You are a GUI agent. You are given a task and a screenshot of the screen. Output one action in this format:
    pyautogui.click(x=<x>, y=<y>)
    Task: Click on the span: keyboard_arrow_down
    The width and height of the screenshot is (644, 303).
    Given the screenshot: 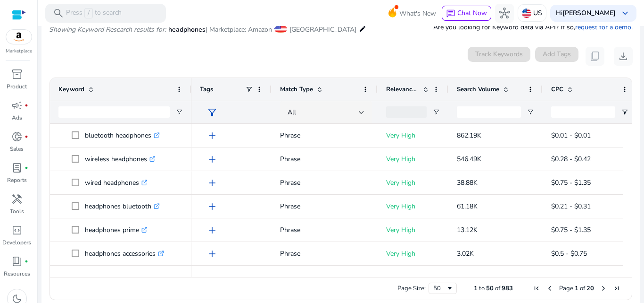 What is the action you would take?
    pyautogui.click(x=625, y=13)
    